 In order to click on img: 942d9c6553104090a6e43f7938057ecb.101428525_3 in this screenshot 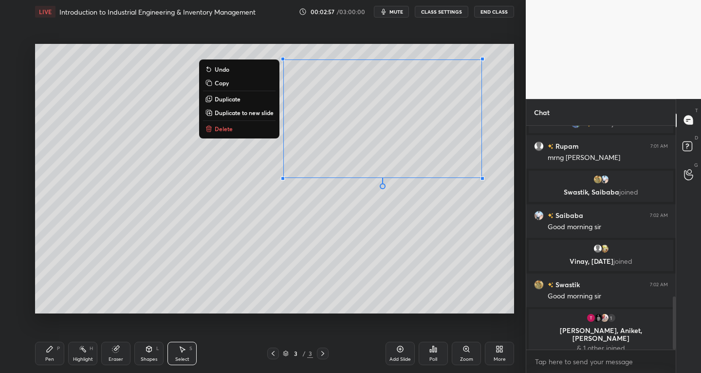, I will do `click(576, 123)`.